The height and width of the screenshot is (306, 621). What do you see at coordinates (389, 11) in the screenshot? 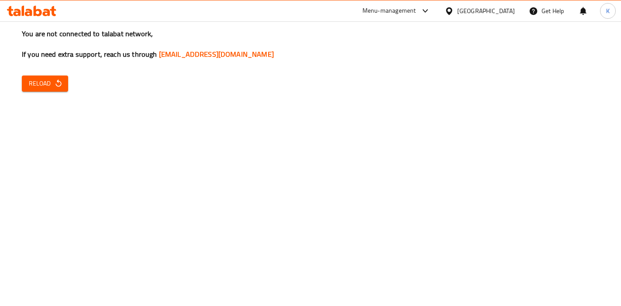
I see `div: Menu-management` at bounding box center [389, 11].